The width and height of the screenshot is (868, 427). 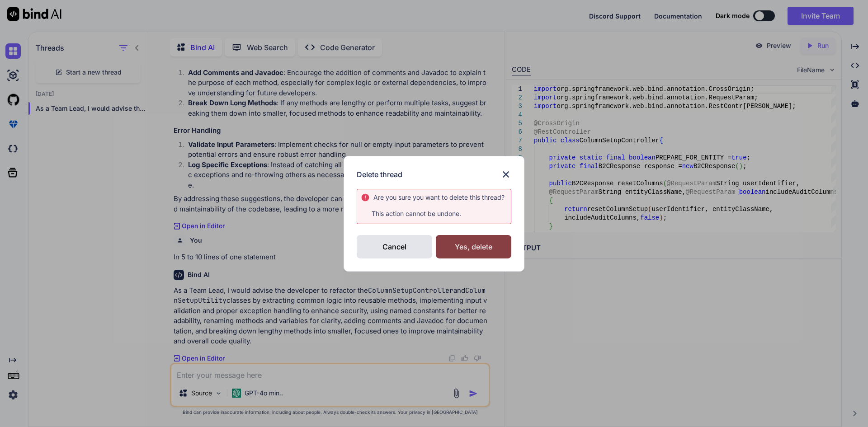 I want to click on div: Yes, delete, so click(x=473, y=247).